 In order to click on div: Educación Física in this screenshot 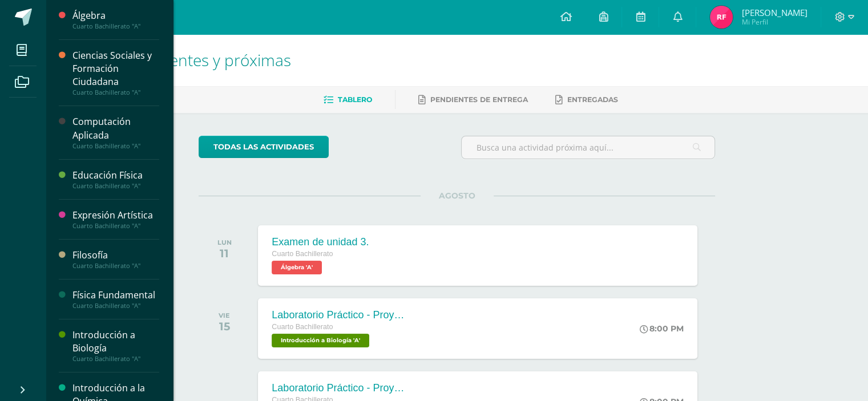, I will do `click(116, 175)`.